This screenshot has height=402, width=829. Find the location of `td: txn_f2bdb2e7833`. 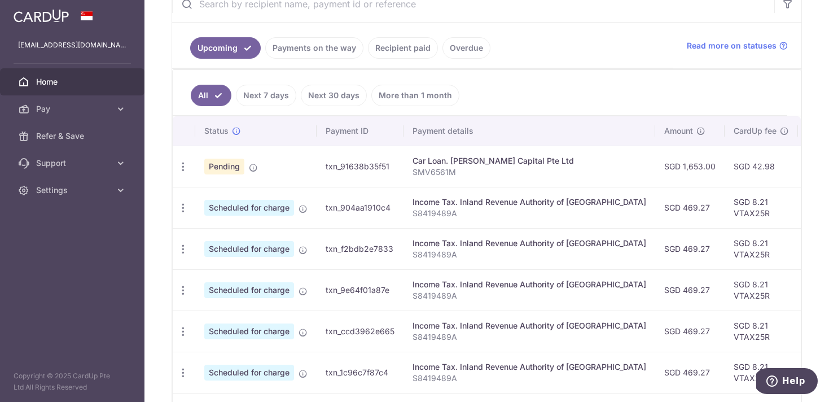

td: txn_f2bdb2e7833 is located at coordinates (360, 248).